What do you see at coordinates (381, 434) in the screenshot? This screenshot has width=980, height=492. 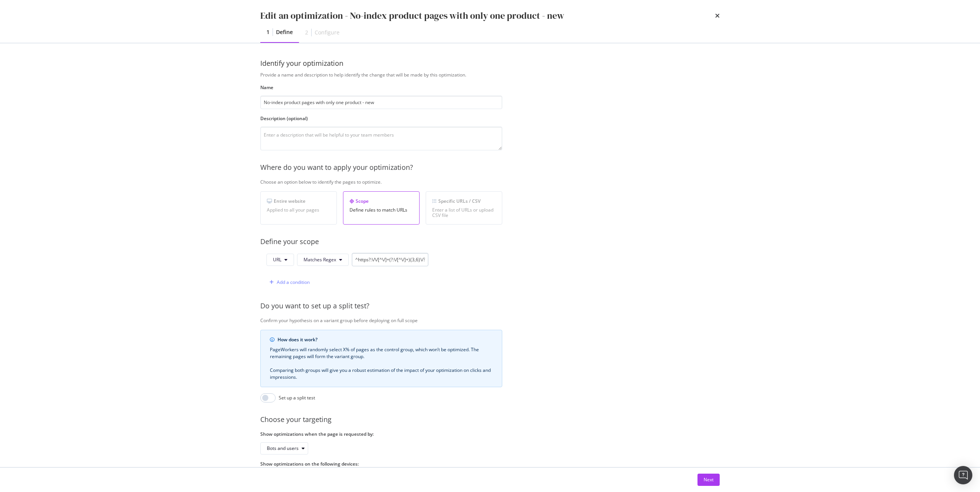 I see `label: Show optimizations when the page is requested by:` at bounding box center [381, 434].